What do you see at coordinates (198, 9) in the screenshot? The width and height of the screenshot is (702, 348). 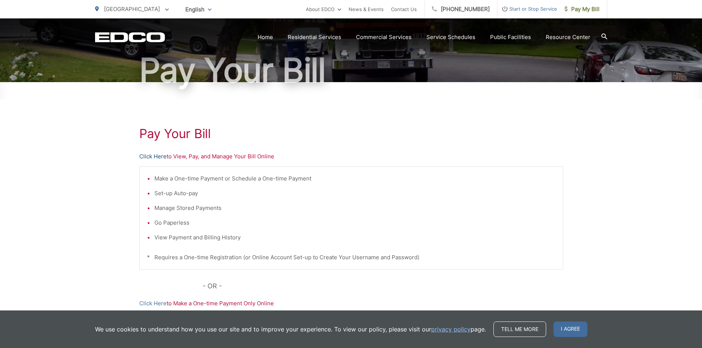 I see `span: English` at bounding box center [198, 9].